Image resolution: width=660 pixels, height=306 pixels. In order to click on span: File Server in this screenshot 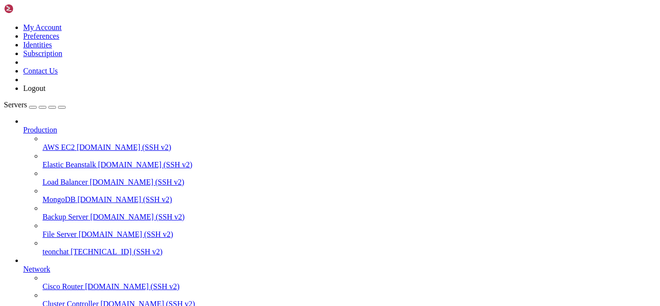, I will do `click(59, 234)`.